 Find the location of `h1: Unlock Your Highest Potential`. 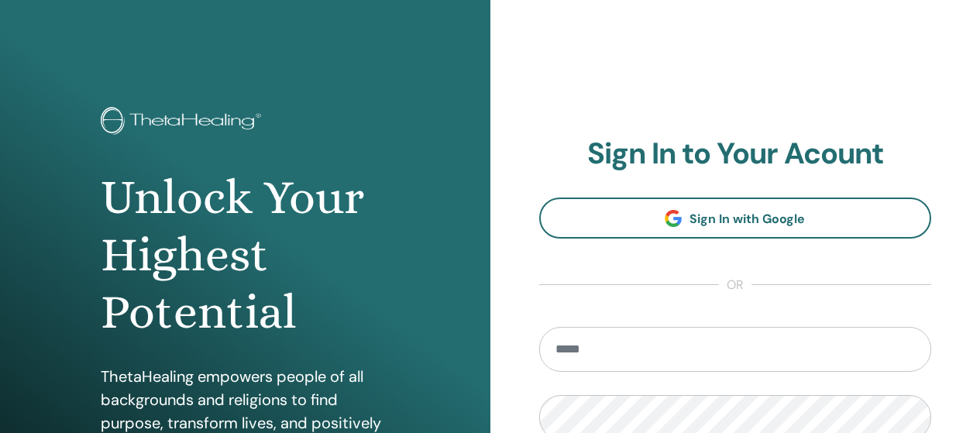

h1: Unlock Your Highest Potential is located at coordinates (245, 255).